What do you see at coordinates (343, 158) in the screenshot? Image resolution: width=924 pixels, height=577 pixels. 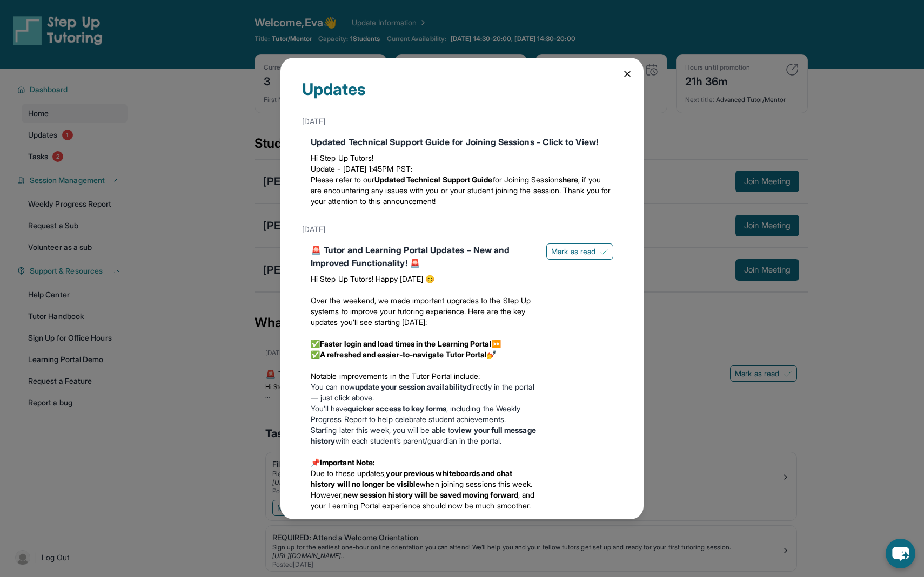 I see `span: Hi Step Up Tutors!` at bounding box center [343, 158].